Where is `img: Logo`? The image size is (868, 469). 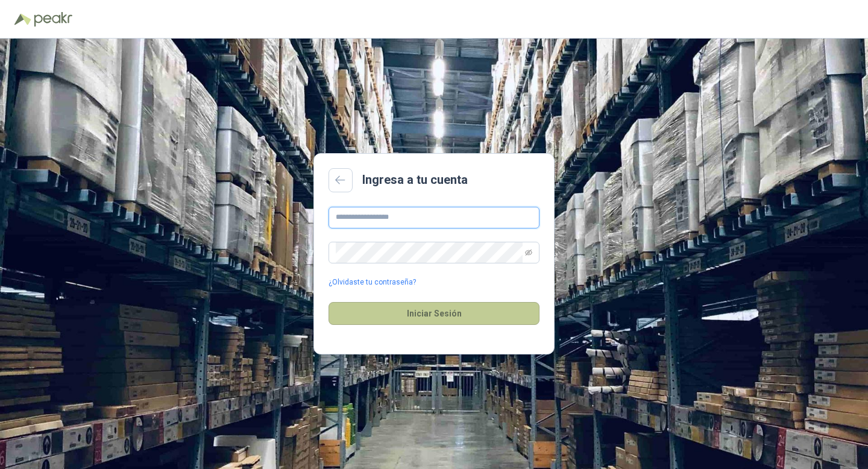
img: Logo is located at coordinates (23, 19).